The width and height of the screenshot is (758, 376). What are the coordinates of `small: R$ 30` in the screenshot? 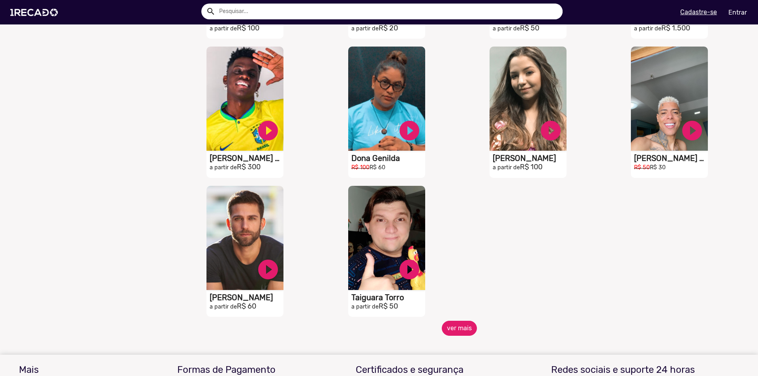 It's located at (658, 167).